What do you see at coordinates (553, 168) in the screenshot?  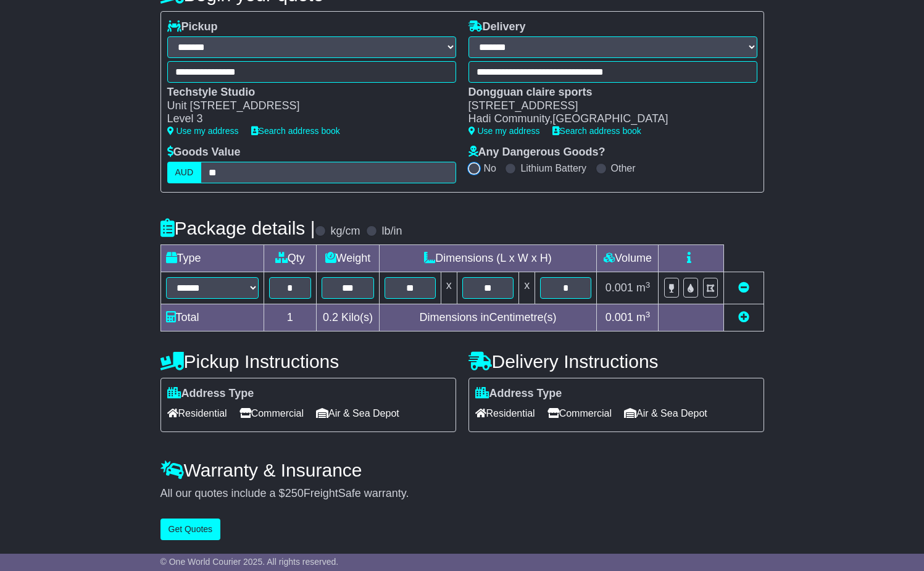 I see `label: Lithium Battery` at bounding box center [553, 168].